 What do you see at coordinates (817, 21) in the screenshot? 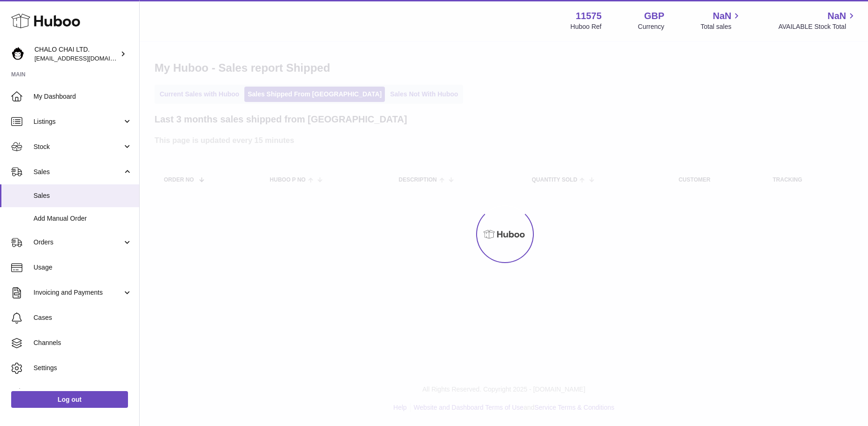
I see `a: NaN AVAILABLE Stock Total` at bounding box center [817, 21].